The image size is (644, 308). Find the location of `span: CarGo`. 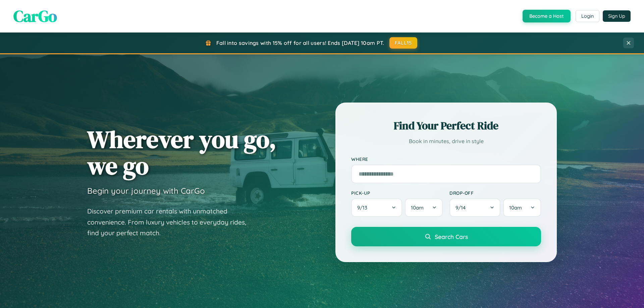

span: CarGo is located at coordinates (35, 16).